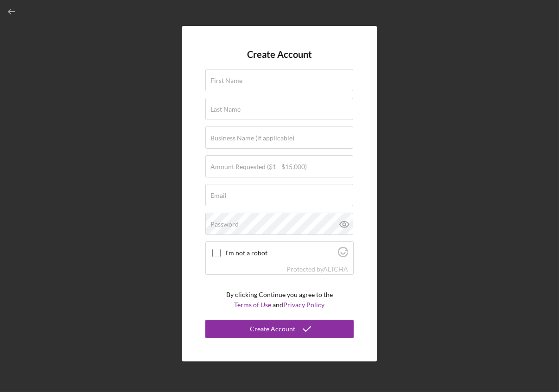 The width and height of the screenshot is (559, 392). I want to click on div: Protected by, so click(317, 269).